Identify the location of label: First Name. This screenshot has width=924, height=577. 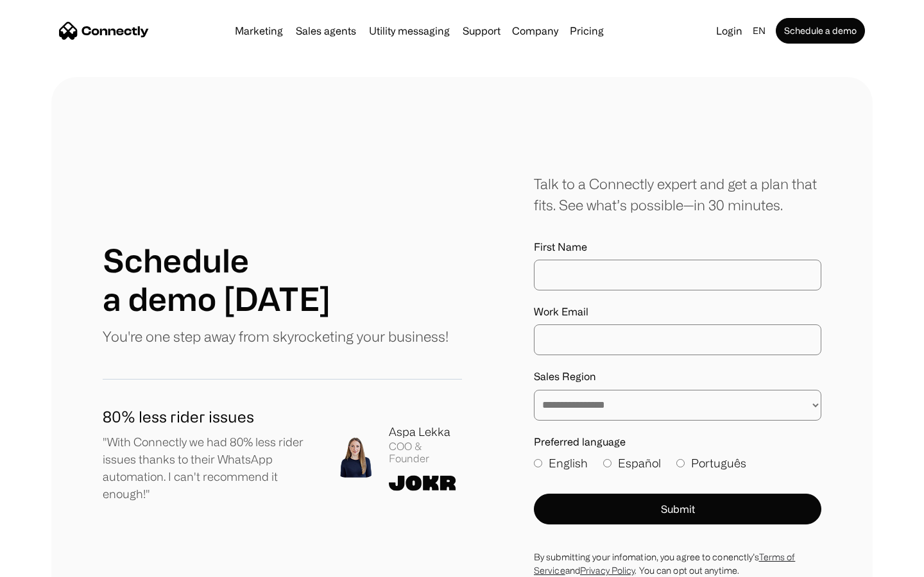
(678, 247).